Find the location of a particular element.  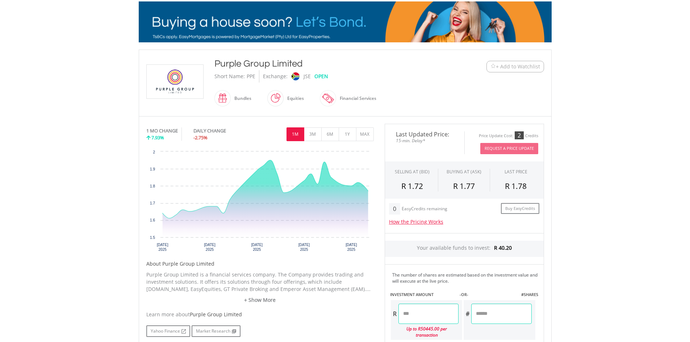

button: MAX is located at coordinates (365, 134).